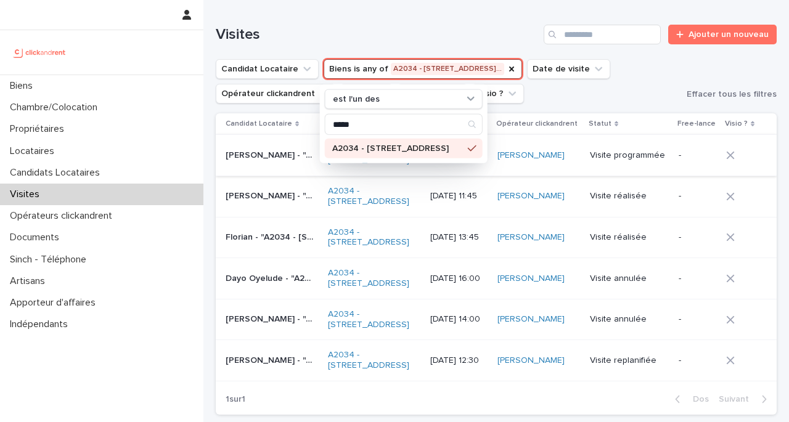 The height and width of the screenshot is (422, 789). Describe the element at coordinates (732, 94) in the screenshot. I see `font: Effacer tous les filtres` at that location.